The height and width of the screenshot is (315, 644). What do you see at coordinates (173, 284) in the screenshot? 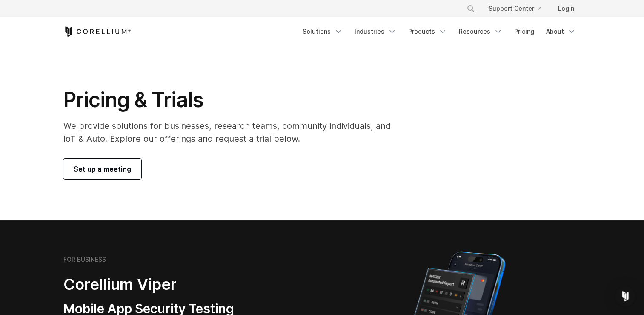
I see `h2: Corellium Viper` at bounding box center [173, 284].